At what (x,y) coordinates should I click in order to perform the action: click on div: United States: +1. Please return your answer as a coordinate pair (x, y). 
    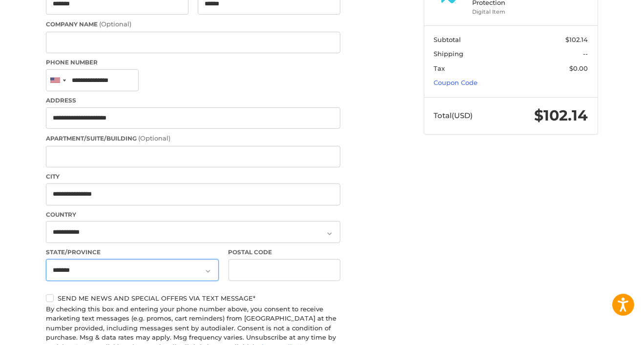
    Looking at the image, I should click on (58, 80).